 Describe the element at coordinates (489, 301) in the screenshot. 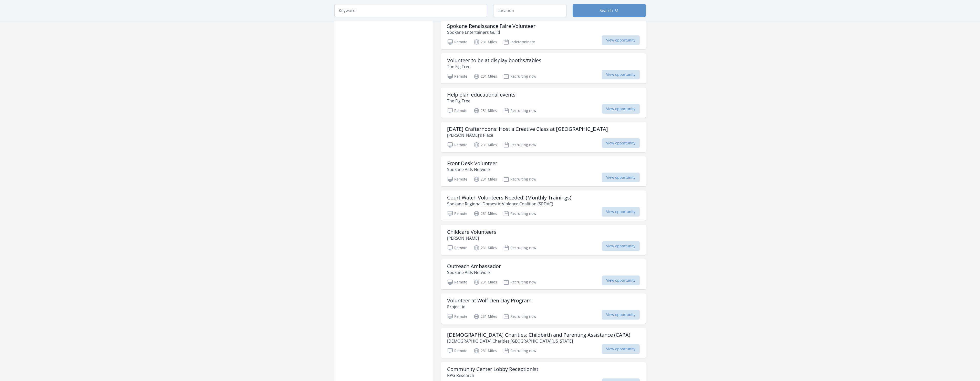

I see `h3: Volunteer at Wolf Den Day Program` at that location.